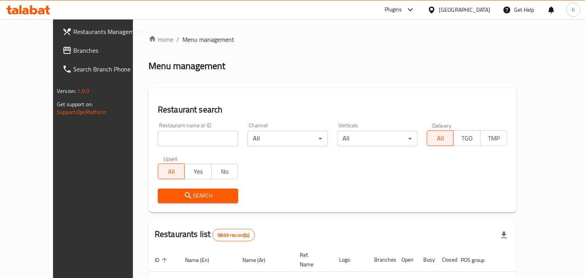 This screenshot has width=585, height=278. Describe the element at coordinates (494, 138) in the screenshot. I see `span: TMP` at that location.